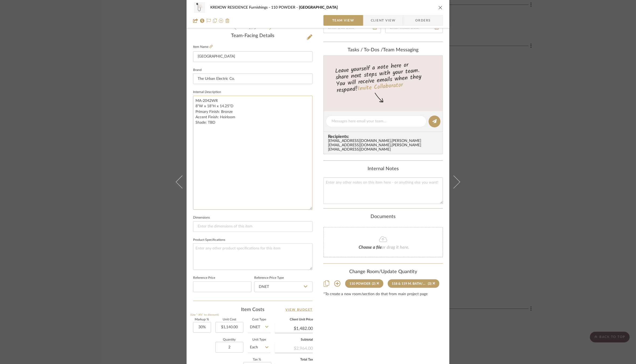  What do you see at coordinates (230, 320) in the screenshot?
I see `label: Unit Cost` at bounding box center [230, 320].